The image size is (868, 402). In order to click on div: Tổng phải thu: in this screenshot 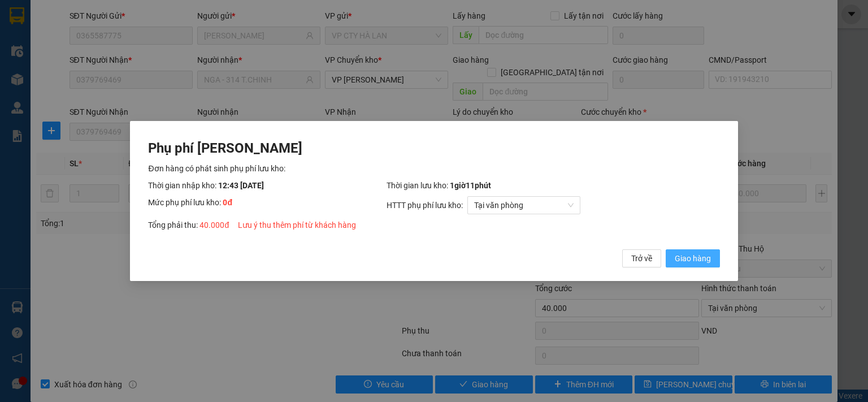, I will do `click(434, 225)`.